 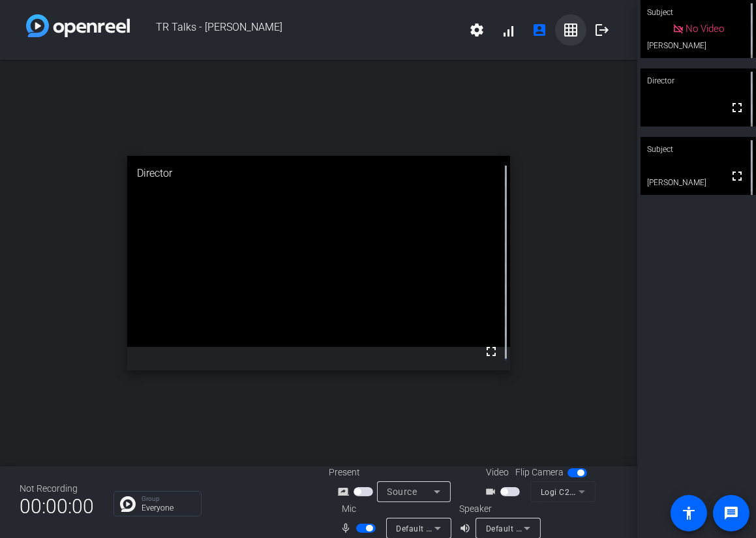 What do you see at coordinates (346, 492) in the screenshot?
I see `mat-icon: screen_share_outline` at bounding box center [346, 492].